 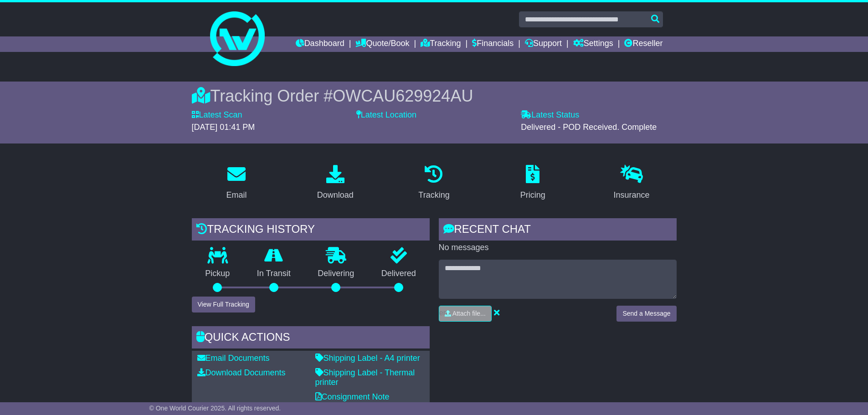 What do you see at coordinates (644, 44) in the screenshot?
I see `a: Reseller` at bounding box center [644, 44].